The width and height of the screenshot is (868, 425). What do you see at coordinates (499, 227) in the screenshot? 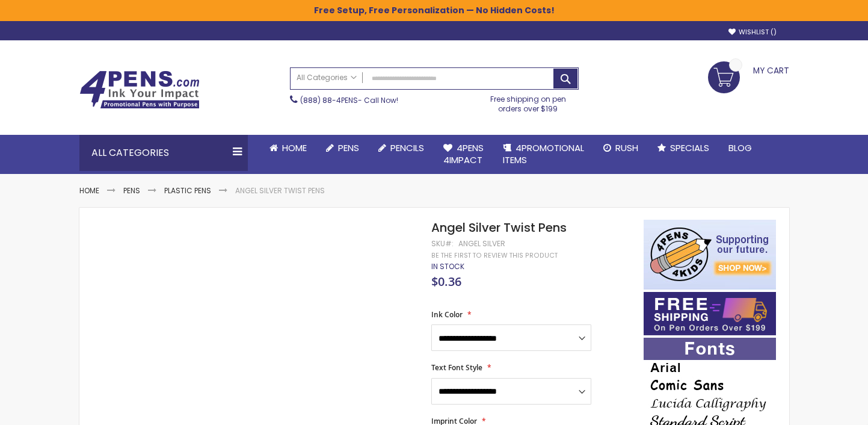
I see `span: Angel Silver Twist Pens` at bounding box center [499, 227].